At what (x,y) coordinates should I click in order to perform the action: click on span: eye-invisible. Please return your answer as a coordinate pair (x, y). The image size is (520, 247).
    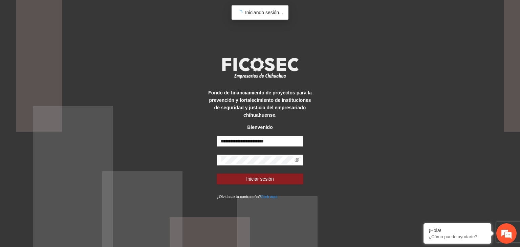
    Looking at the image, I should click on (297, 160).